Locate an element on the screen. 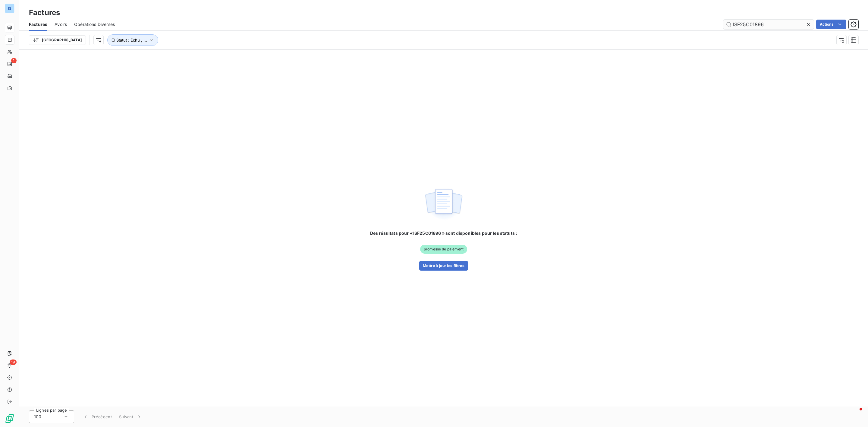 The height and width of the screenshot is (427, 868). span: 1 is located at coordinates (14, 61).